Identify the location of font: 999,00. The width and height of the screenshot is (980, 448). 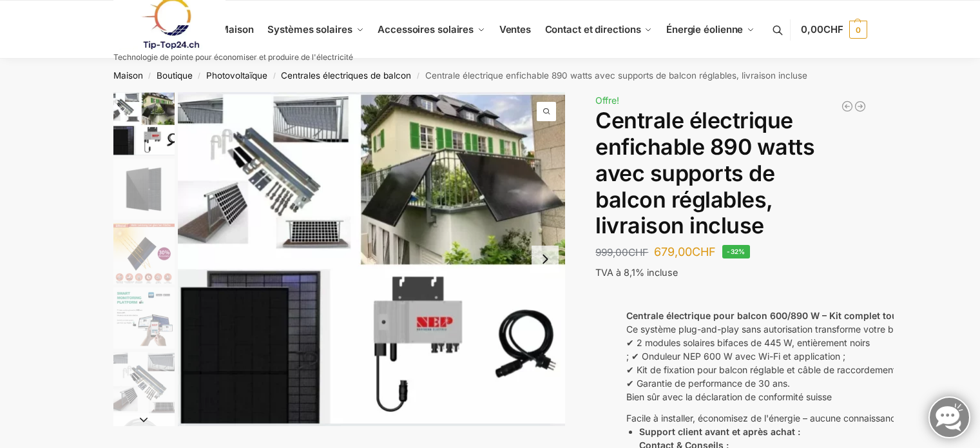
(612, 252).